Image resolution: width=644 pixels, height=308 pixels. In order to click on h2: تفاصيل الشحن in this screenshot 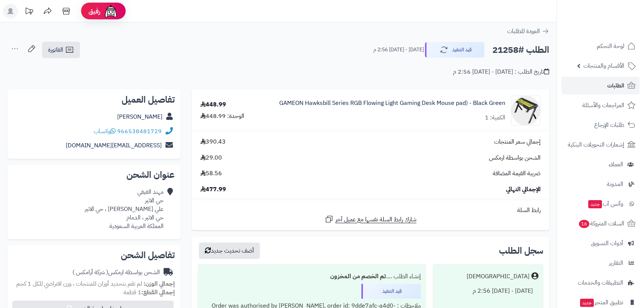, I will do `click(94, 256)`.